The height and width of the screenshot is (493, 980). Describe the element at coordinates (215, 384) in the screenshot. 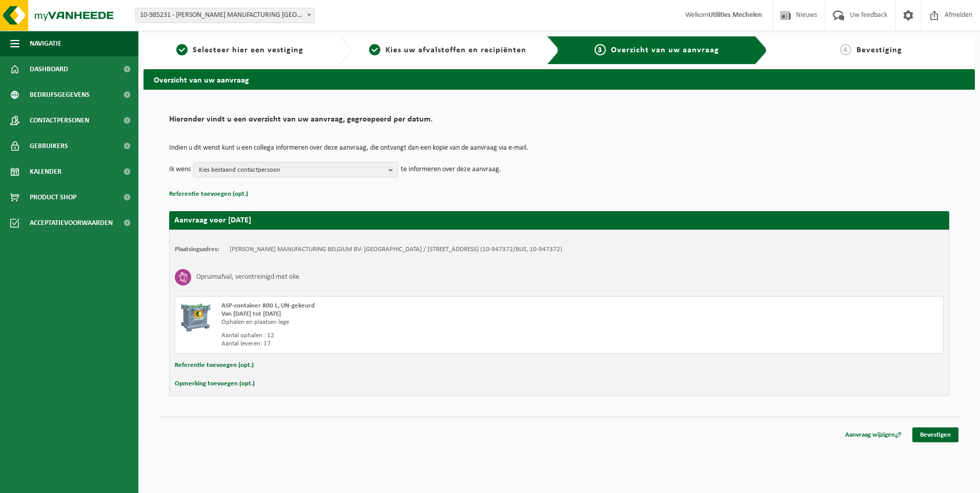

I see `button: Opmerking toevoegen (opt.)` at that location.